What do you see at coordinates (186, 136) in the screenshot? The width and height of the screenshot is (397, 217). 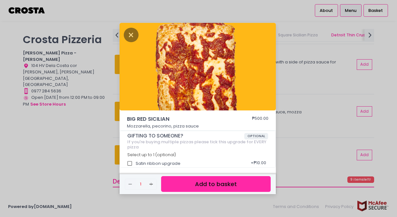 I see `span: GIFTING TO SOMEONE?` at bounding box center [186, 136].